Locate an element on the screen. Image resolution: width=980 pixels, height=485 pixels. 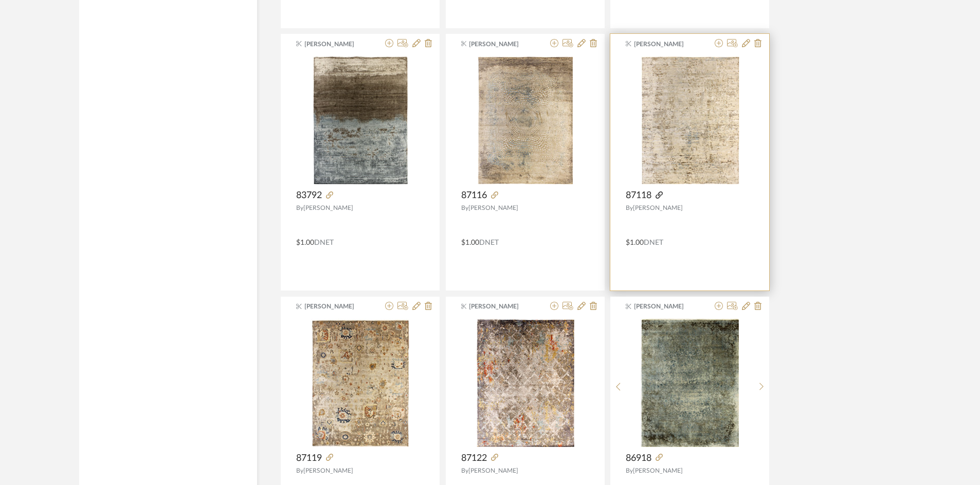
img: 87116 is located at coordinates (525, 120).